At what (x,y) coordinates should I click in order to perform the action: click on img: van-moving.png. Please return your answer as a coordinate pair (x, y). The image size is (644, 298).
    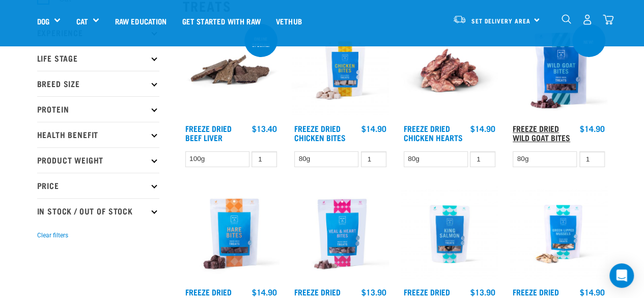
    Looking at the image, I should click on (459, 19).